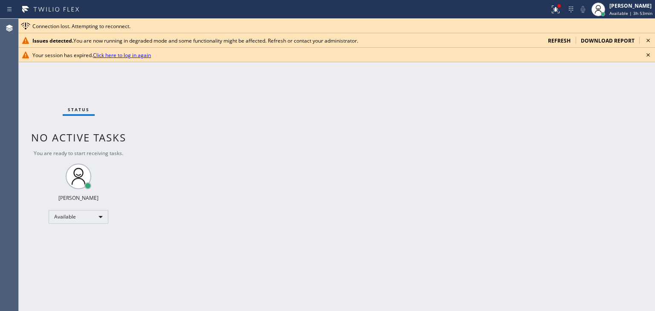 This screenshot has width=655, height=311. Describe the element at coordinates (79, 217) in the screenshot. I see `div: Available` at that location.